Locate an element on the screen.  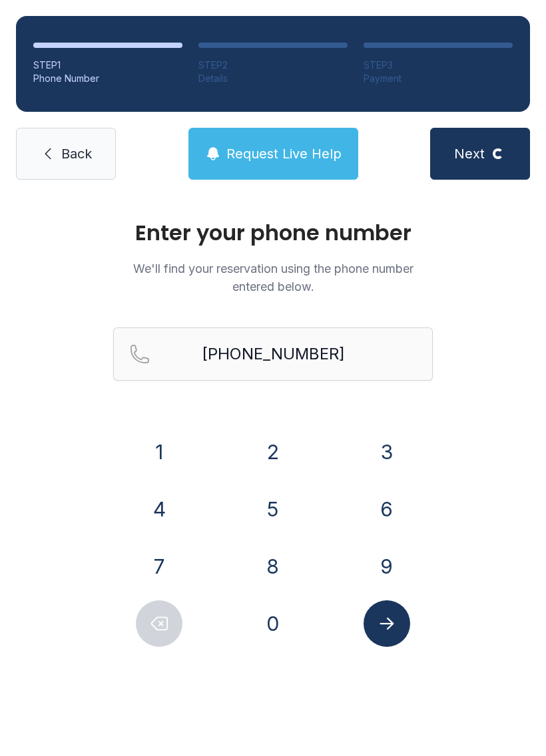
button: 6 is located at coordinates (386, 509).